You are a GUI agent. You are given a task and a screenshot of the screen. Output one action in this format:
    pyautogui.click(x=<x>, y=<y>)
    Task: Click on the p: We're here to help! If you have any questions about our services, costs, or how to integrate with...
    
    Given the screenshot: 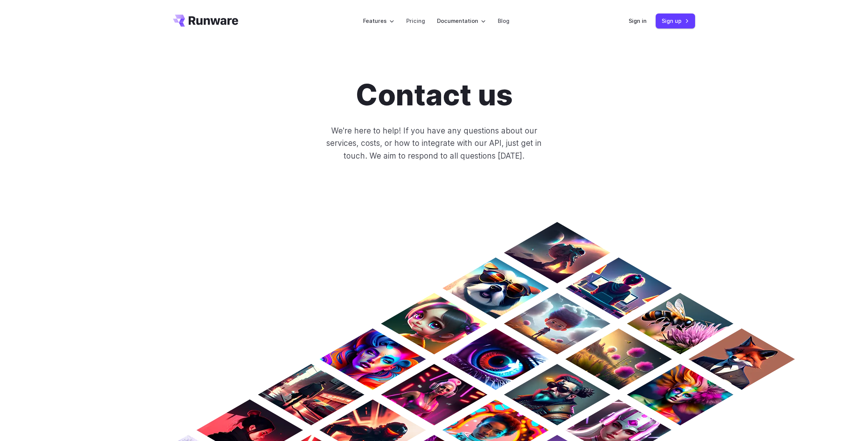 What is the action you would take?
    pyautogui.click(x=434, y=143)
    